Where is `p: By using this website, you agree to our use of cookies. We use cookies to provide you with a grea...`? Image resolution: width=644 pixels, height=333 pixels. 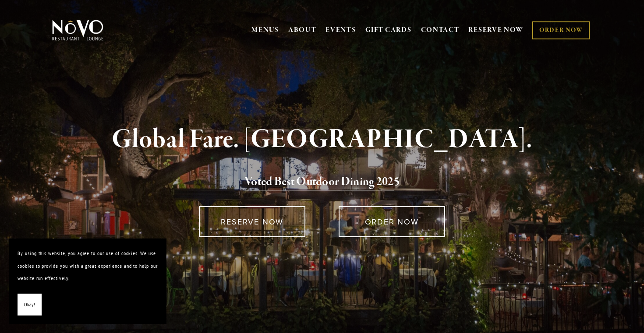 p: By using this website, you agree to our use of cookies. We use cookies to provide you with a grea... is located at coordinates (87, 266).